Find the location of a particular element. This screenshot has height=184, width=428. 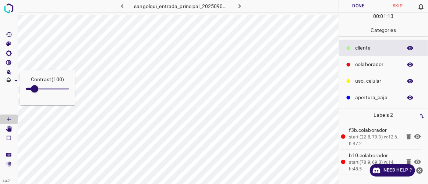

p: colaborador is located at coordinates (377, 64).